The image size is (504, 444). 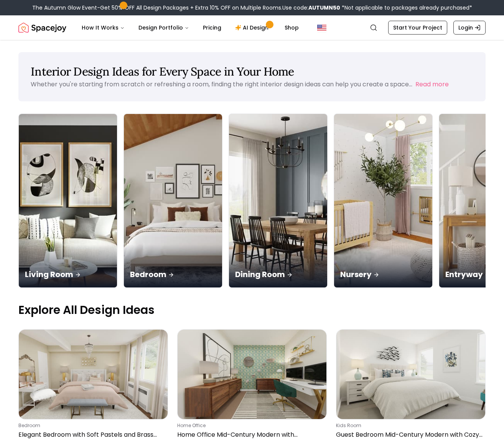 I want to click on p: bedroom, so click(x=92, y=426).